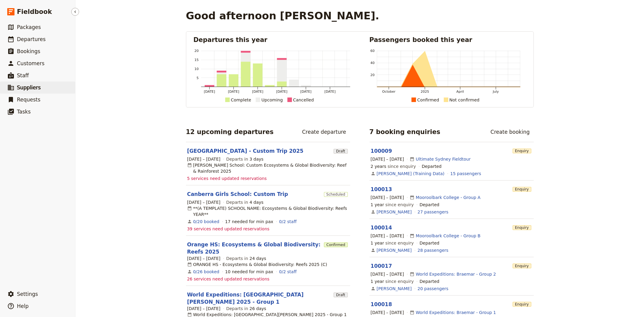 The image size is (644, 317). What do you see at coordinates (448, 40) in the screenshot?
I see `h2: Passengers booked this year` at bounding box center [448, 40].